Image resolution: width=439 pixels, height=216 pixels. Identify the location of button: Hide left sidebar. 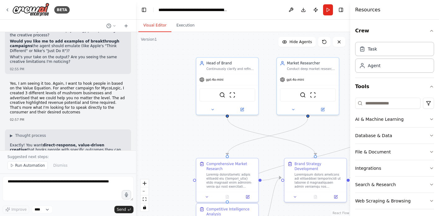
(144, 10).